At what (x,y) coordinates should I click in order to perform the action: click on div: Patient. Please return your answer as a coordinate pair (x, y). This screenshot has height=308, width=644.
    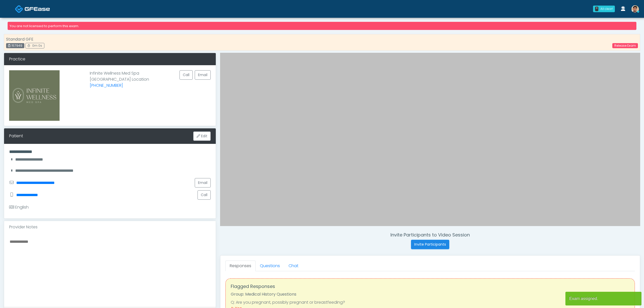
    Looking at the image, I should click on (16, 136).